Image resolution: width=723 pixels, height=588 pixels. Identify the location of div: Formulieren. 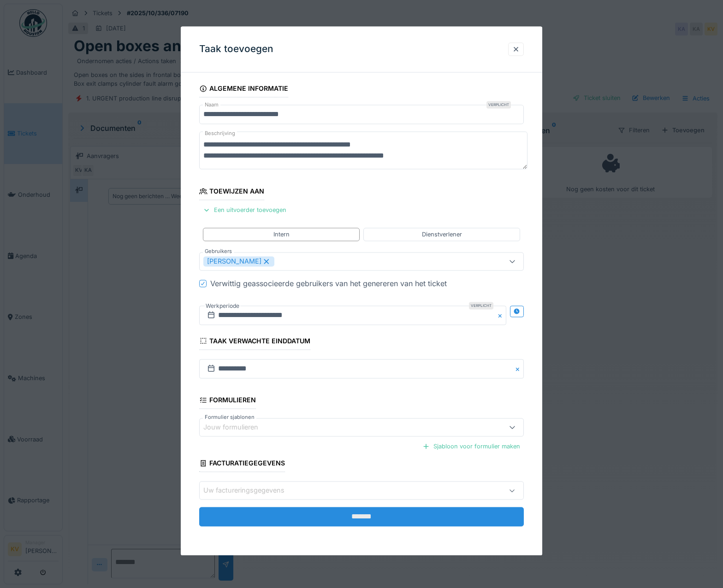
(228, 401).